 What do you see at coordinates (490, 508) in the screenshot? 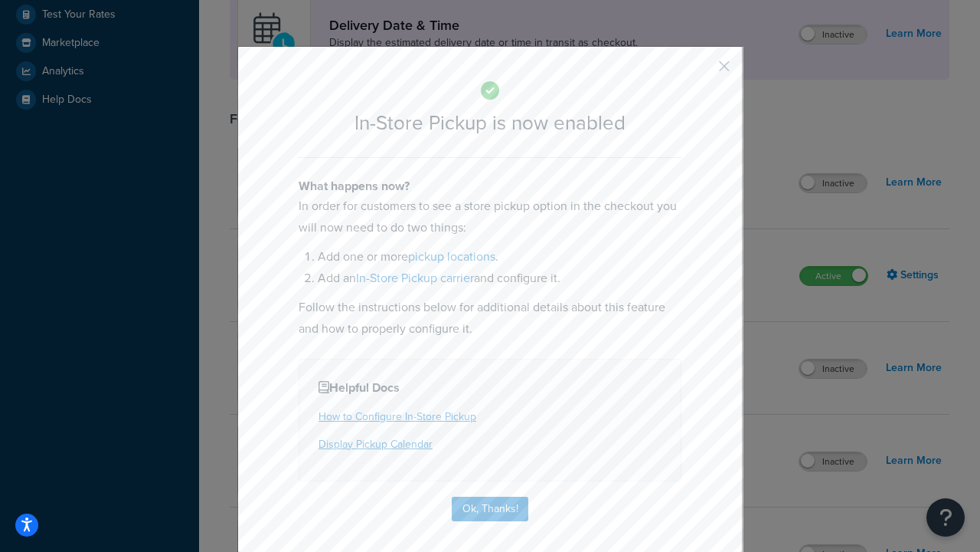
I see `button: Ok, Thanks!` at bounding box center [490, 508].